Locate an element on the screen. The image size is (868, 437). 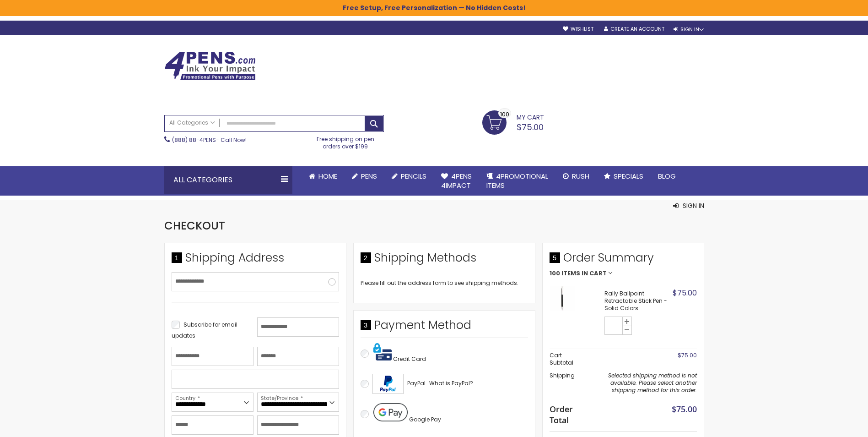
a: Blog is located at coordinates (667, 177).